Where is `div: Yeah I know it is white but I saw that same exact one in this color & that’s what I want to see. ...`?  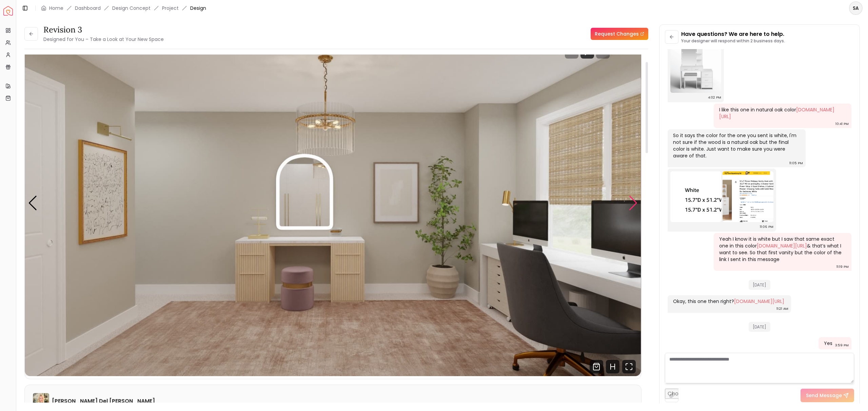 div: Yeah I know it is white but I saw that same exact one in this color & that’s what I want to see. ... is located at coordinates (782, 249).